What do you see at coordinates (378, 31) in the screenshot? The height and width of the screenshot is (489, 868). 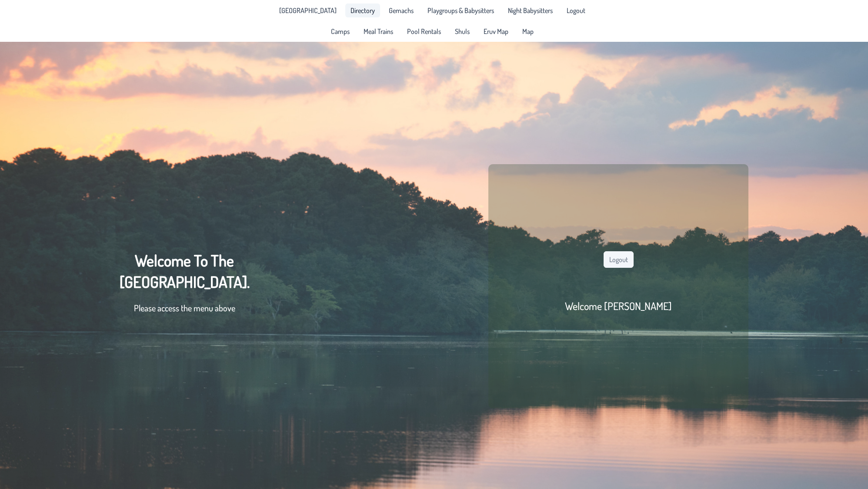 I see `li: Meal Trains` at bounding box center [378, 31].